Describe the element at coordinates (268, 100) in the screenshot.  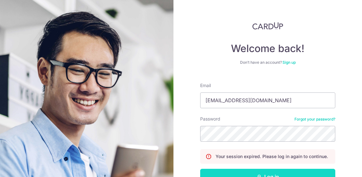
I see `input: Enter your Email` at that location.